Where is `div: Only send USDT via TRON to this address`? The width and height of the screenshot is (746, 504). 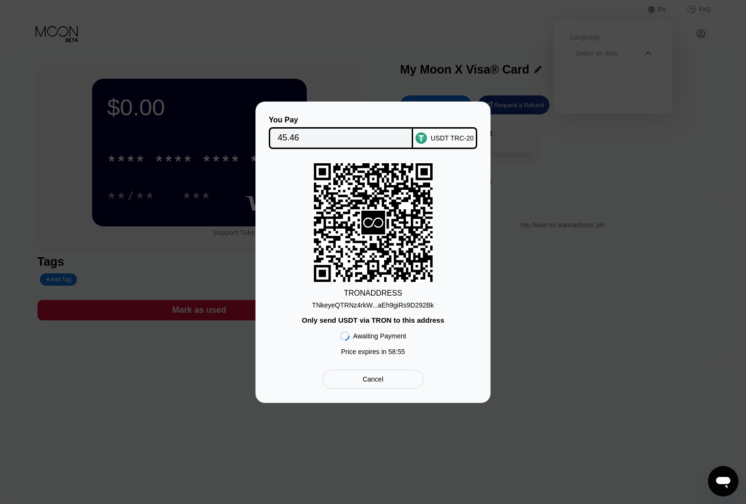
div: Only send USDT via TRON to this address is located at coordinates (373, 320).